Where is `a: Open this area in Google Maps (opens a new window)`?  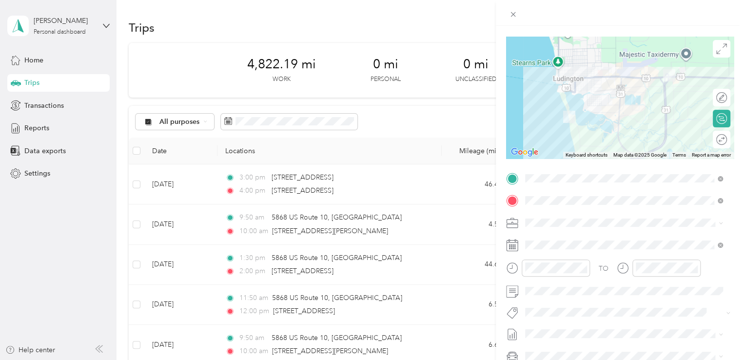
a: Open this area in Google Maps (opens a new window) is located at coordinates (525, 152).